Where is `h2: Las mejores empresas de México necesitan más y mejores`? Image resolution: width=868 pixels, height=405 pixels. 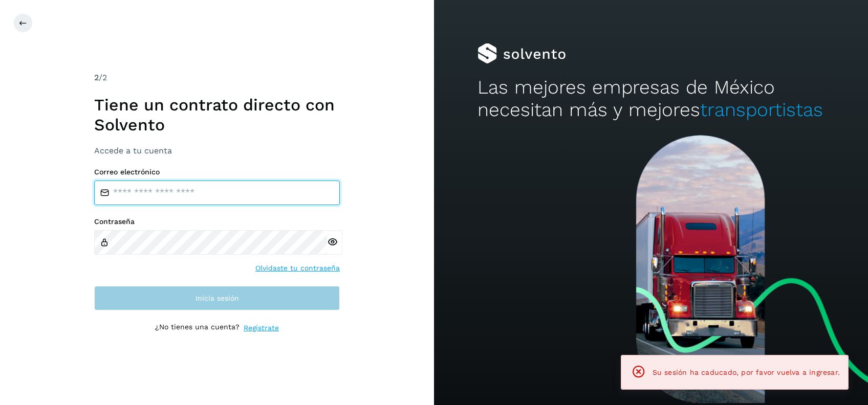 h2: Las mejores empresas de México necesitan más y mejores is located at coordinates (651, 99).